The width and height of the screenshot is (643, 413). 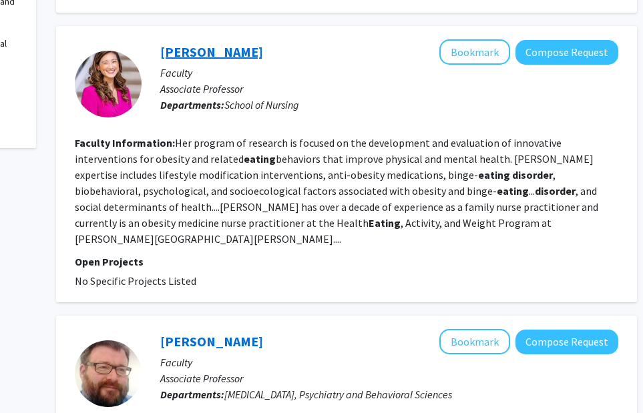 What do you see at coordinates (567, 342) in the screenshot?
I see `button: Compose Request to Graham Redgrave` at bounding box center [567, 342].